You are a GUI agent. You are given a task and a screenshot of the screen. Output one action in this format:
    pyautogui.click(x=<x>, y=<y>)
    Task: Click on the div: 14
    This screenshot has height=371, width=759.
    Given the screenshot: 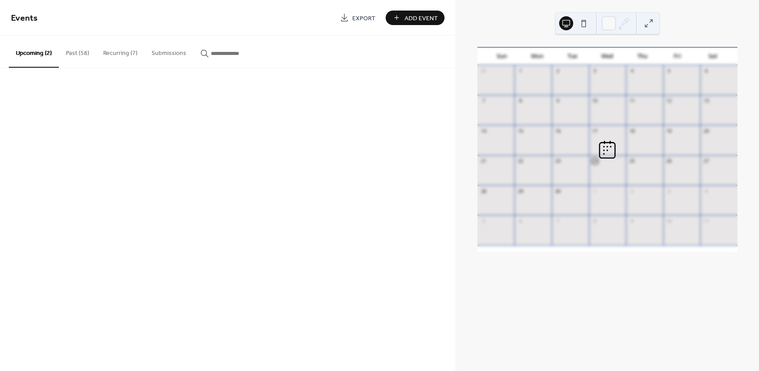 What is the action you would take?
    pyautogui.click(x=483, y=130)
    